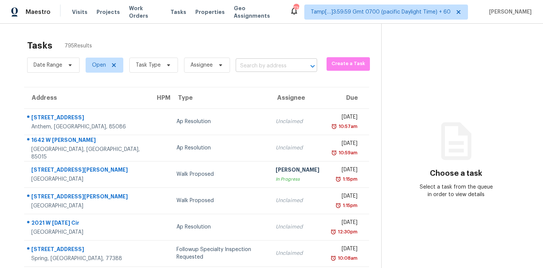 The height and width of the screenshot is (268, 543). I want to click on span: Maestro, so click(38, 12).